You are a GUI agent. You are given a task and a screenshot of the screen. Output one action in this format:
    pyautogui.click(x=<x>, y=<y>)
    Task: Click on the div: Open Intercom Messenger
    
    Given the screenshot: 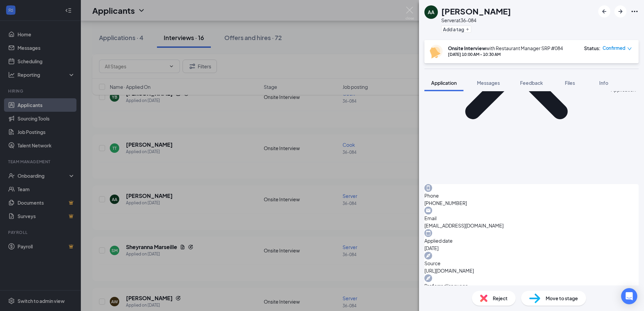 What is the action you would take?
    pyautogui.click(x=629, y=296)
    